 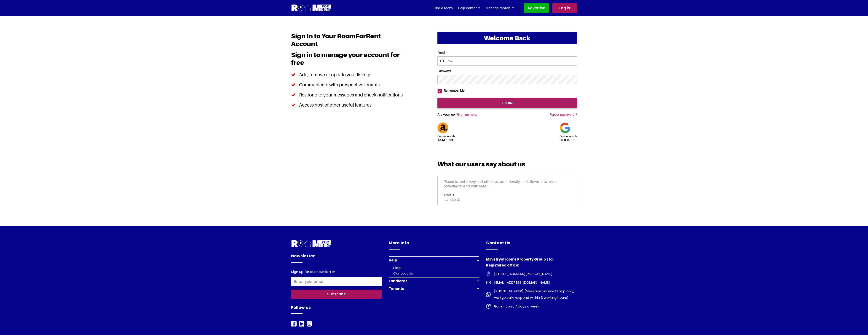 I want to click on h5: Amazon, so click(x=446, y=138).